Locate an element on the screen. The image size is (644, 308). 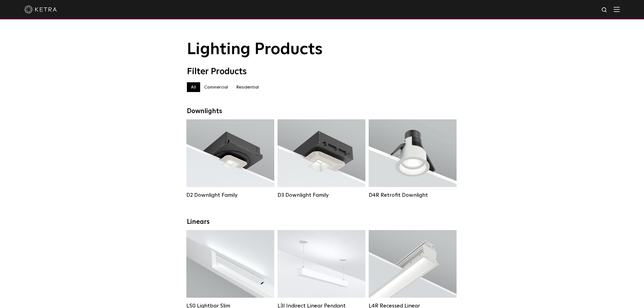
label: Commercial is located at coordinates (216, 87).